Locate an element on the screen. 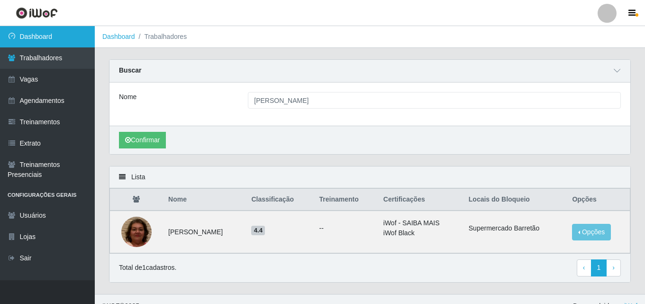 This screenshot has width=645, height=304. th: Opções is located at coordinates (598, 199).